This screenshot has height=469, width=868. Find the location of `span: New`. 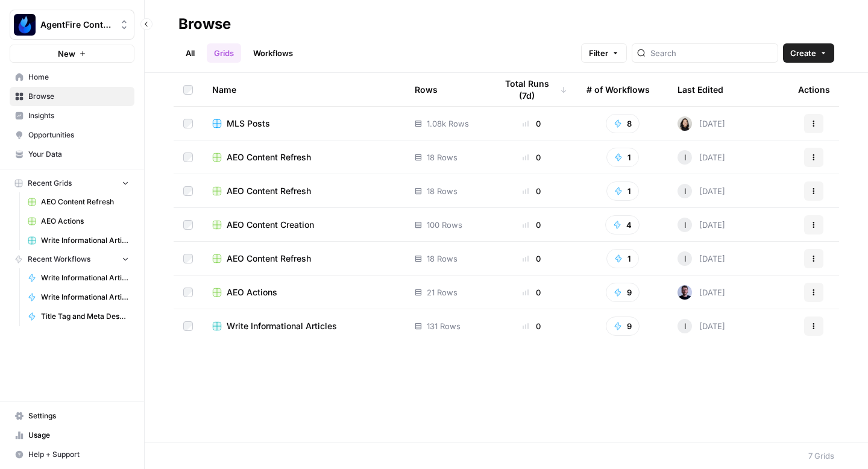

span: New is located at coordinates (66, 54).